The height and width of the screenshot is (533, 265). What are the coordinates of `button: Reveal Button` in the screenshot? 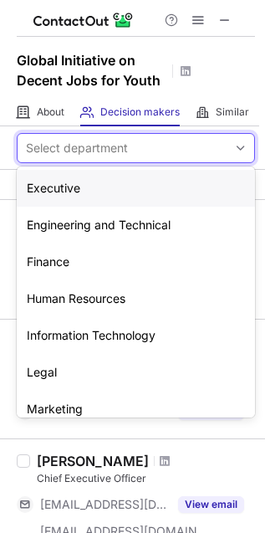 It's located at (211, 504).